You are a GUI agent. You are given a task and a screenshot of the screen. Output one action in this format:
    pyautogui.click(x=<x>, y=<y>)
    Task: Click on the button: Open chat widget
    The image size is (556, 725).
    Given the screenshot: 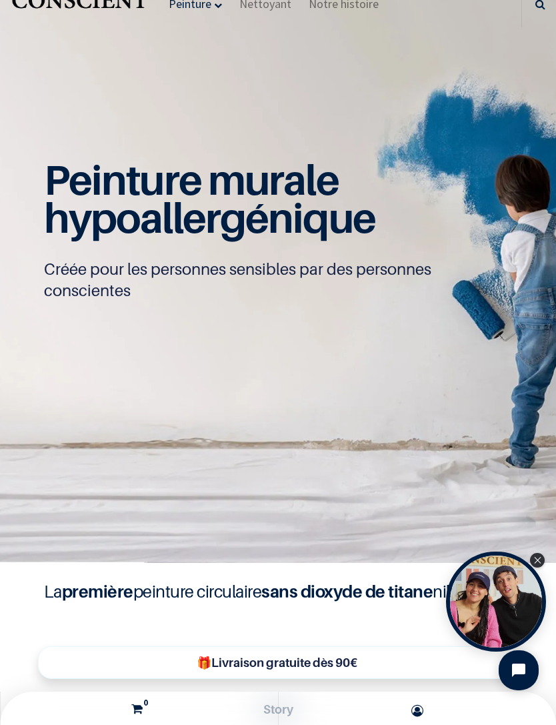 What is the action you would take?
    pyautogui.click(x=31, y=31)
    